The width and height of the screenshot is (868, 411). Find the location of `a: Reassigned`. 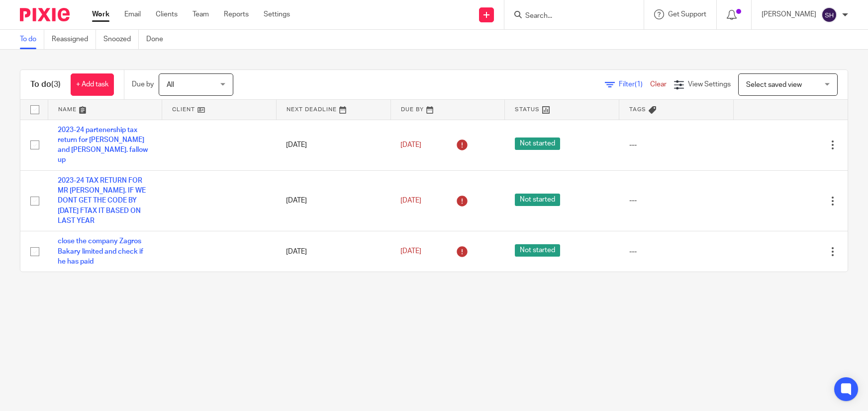

a: Reassigned is located at coordinates (73, 39).